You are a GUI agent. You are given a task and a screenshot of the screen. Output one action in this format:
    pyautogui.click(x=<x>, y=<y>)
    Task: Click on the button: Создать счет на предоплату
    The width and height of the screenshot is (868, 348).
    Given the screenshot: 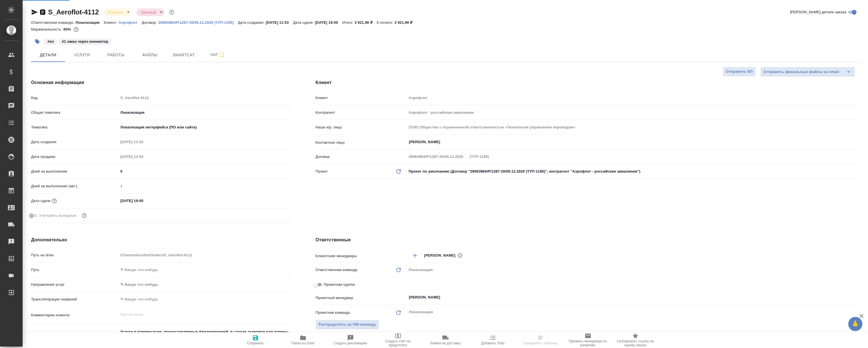 What is the action you would take?
    pyautogui.click(x=398, y=340)
    